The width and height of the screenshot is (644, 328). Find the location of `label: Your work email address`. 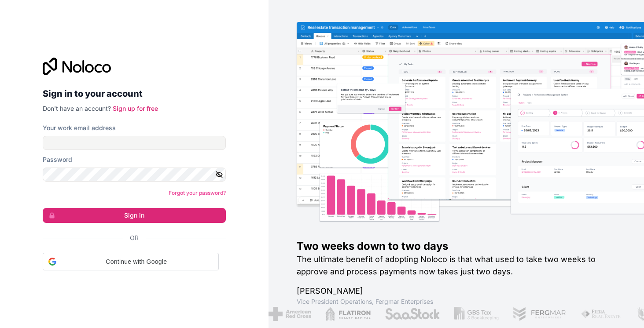

label: Your work email address is located at coordinates (79, 128).